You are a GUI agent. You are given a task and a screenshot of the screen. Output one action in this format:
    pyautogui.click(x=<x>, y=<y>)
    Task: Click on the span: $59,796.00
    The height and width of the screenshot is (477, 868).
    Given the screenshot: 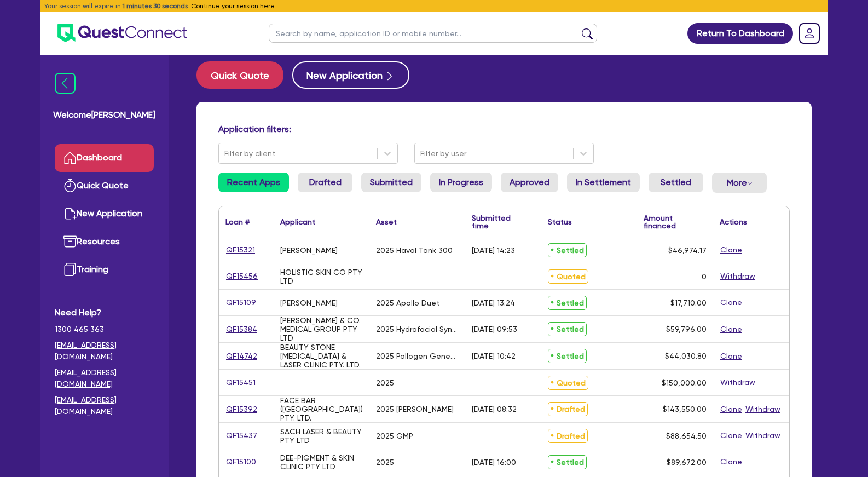 What is the action you would take?
    pyautogui.click(x=687, y=329)
    